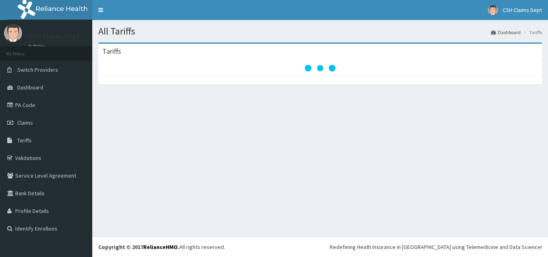 The width and height of the screenshot is (548, 257). I want to click on footer: All rights reserved., so click(320, 247).